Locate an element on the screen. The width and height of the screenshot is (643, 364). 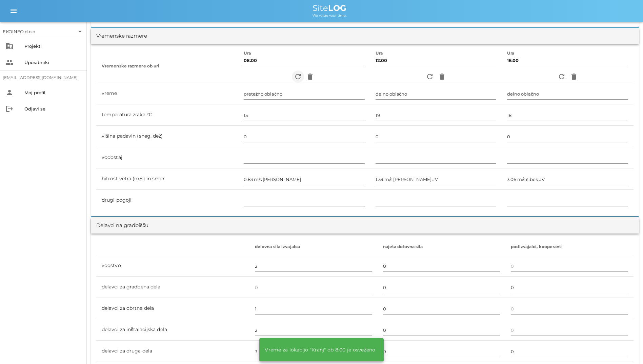
i: logout is located at coordinates (10, 108).